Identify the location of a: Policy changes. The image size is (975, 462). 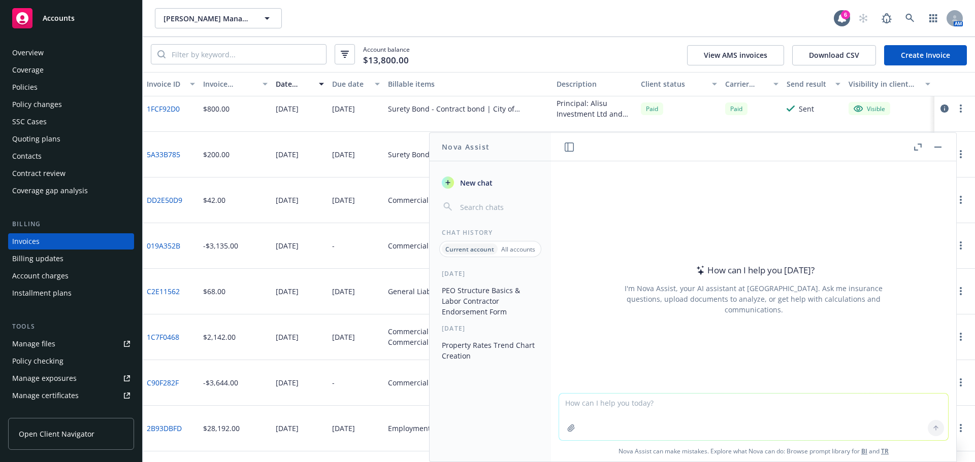
(71, 105).